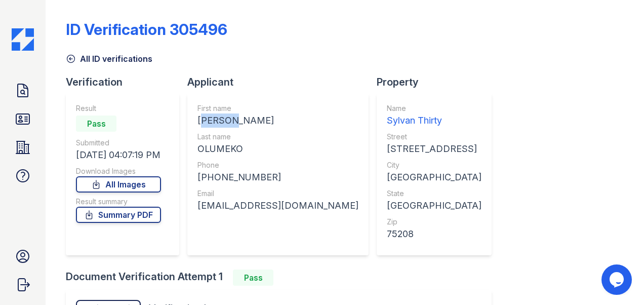  I want to click on div: Result, so click(118, 108).